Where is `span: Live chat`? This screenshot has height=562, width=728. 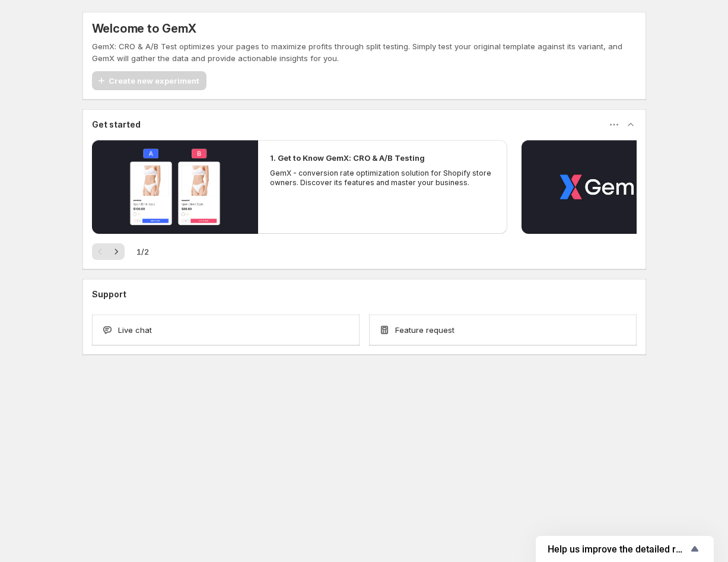
span: Live chat is located at coordinates (135, 330).